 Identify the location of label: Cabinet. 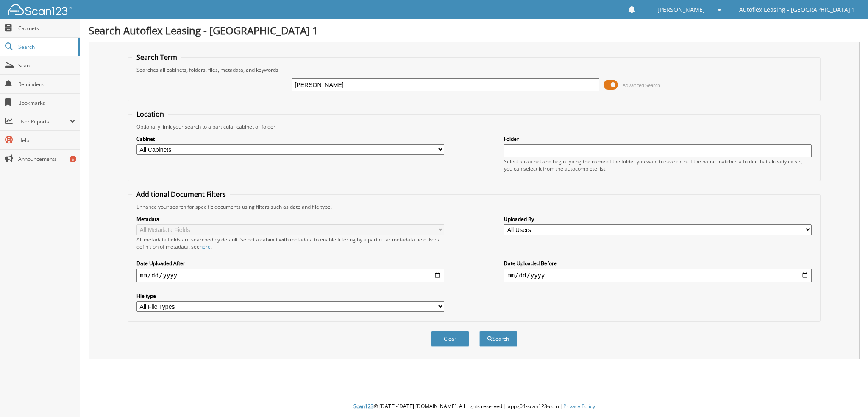
(290, 139).